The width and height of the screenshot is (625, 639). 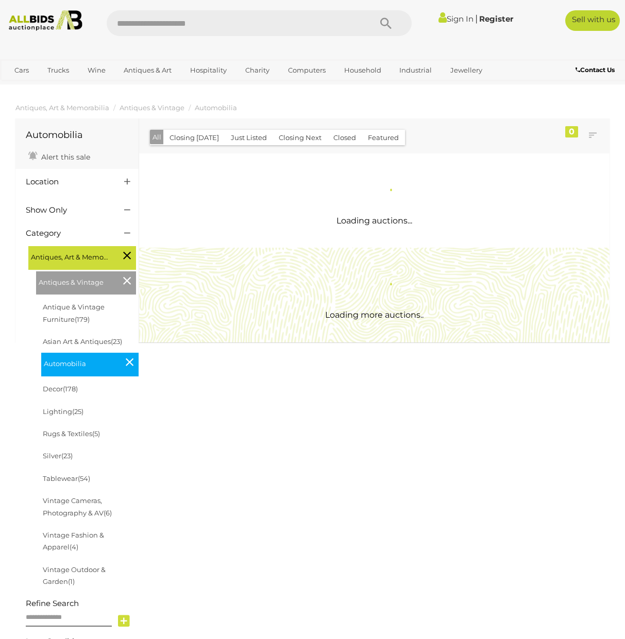 What do you see at coordinates (595, 70) in the screenshot?
I see `b: Contact Us` at bounding box center [595, 70].